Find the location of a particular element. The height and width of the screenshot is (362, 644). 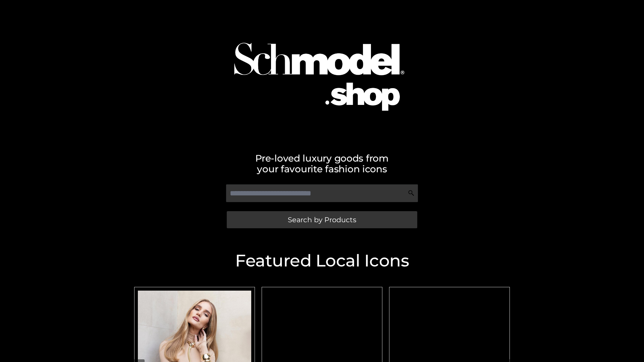

img: Search Icon is located at coordinates (411, 193).